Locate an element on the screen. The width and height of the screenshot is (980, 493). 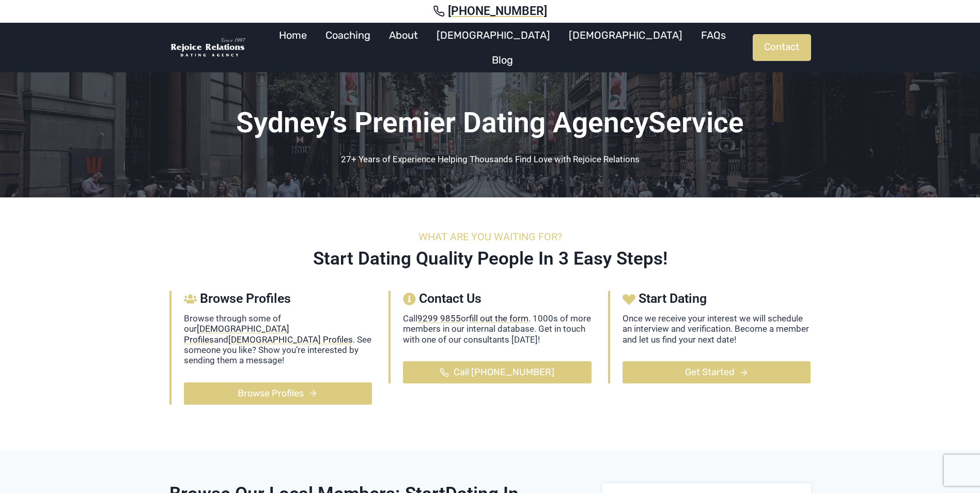
nav: Primary is located at coordinates (502, 48).